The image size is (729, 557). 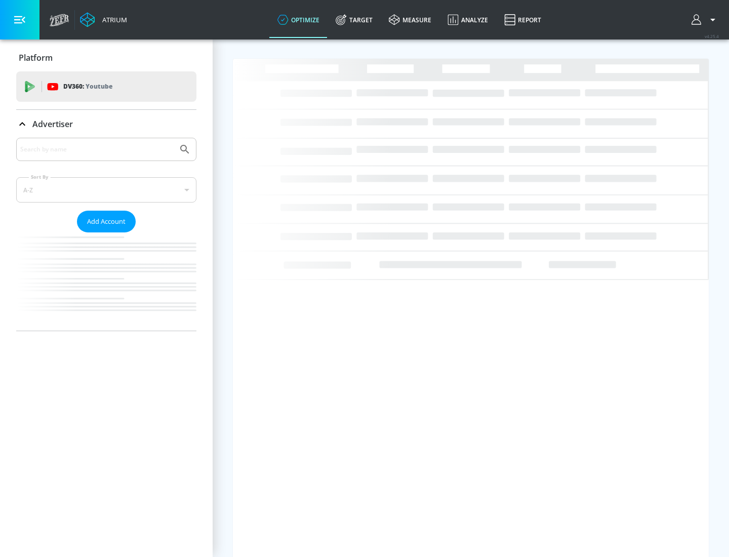 What do you see at coordinates (106, 58) in the screenshot?
I see `div: Platform` at bounding box center [106, 58].